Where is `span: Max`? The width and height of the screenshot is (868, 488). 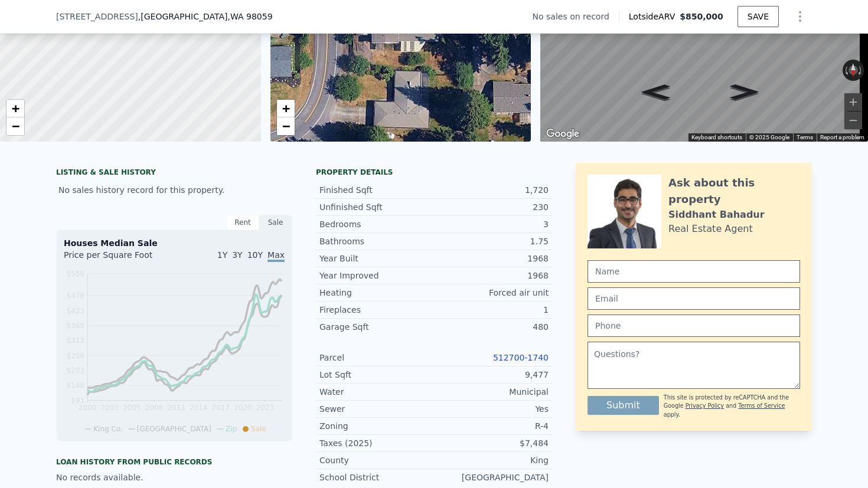 span: Max is located at coordinates (276, 256).